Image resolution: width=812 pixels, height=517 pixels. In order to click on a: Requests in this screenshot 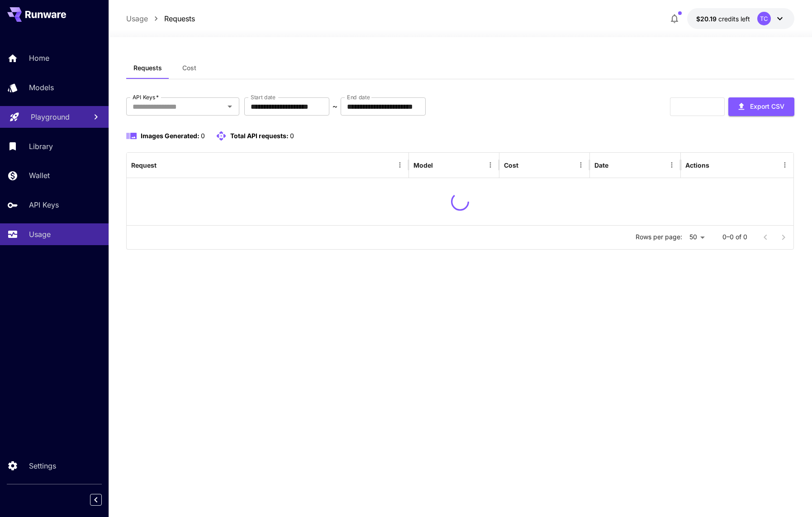, I will do `click(179, 19)`.